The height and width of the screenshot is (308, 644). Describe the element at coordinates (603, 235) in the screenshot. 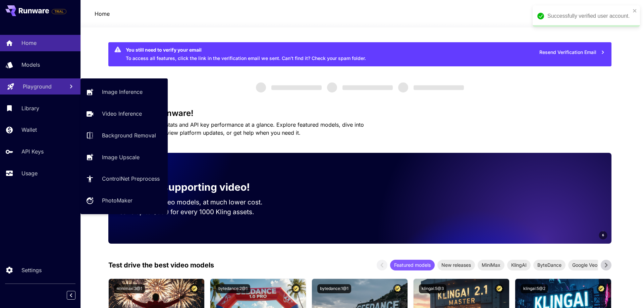

I see `span: 6` at that location.